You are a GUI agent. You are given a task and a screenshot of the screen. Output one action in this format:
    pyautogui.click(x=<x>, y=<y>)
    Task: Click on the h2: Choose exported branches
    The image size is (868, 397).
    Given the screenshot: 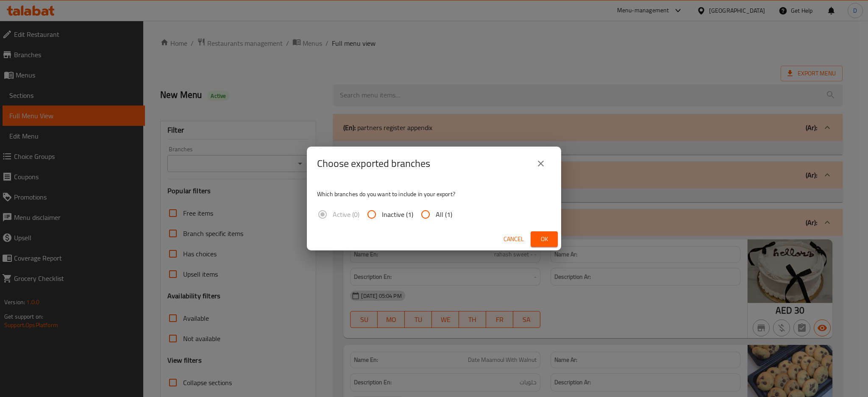 What is the action you would take?
    pyautogui.click(x=373, y=163)
    